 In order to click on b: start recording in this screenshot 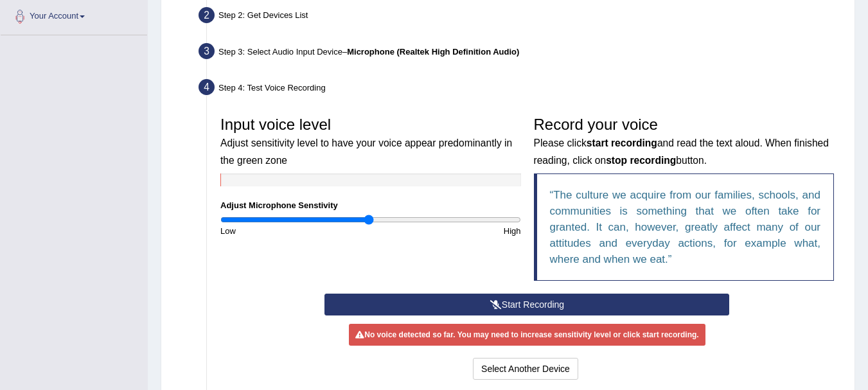, I will do `click(622, 143)`.